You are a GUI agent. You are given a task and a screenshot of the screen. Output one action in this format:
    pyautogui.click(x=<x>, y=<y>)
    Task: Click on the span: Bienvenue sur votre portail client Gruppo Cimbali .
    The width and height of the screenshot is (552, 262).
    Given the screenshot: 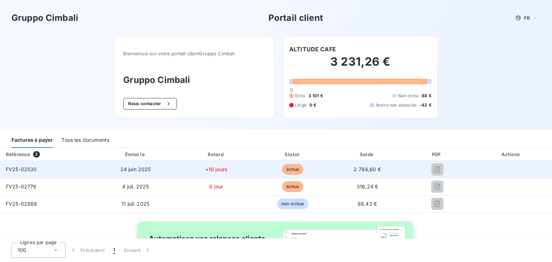 What is the action you would take?
    pyautogui.click(x=194, y=54)
    